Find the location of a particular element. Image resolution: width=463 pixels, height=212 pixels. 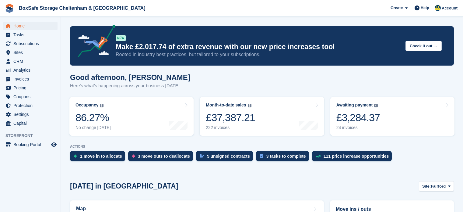

div: £3,284.37 is located at coordinates (358, 117).